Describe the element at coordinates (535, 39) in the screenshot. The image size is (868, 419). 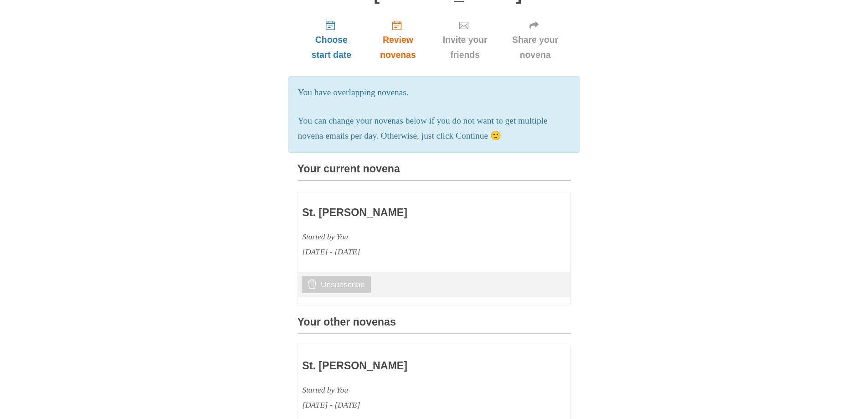
I see `a: Share your novena` at that location.